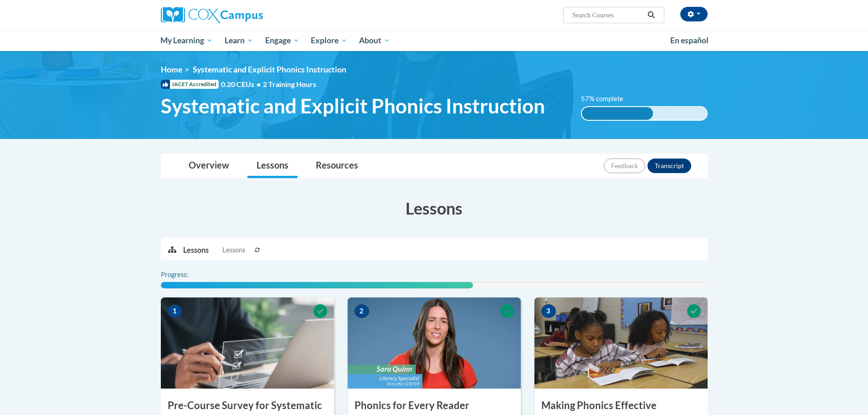 The image size is (868, 415). Describe the element at coordinates (669, 166) in the screenshot. I see `button: Transcript` at that location.